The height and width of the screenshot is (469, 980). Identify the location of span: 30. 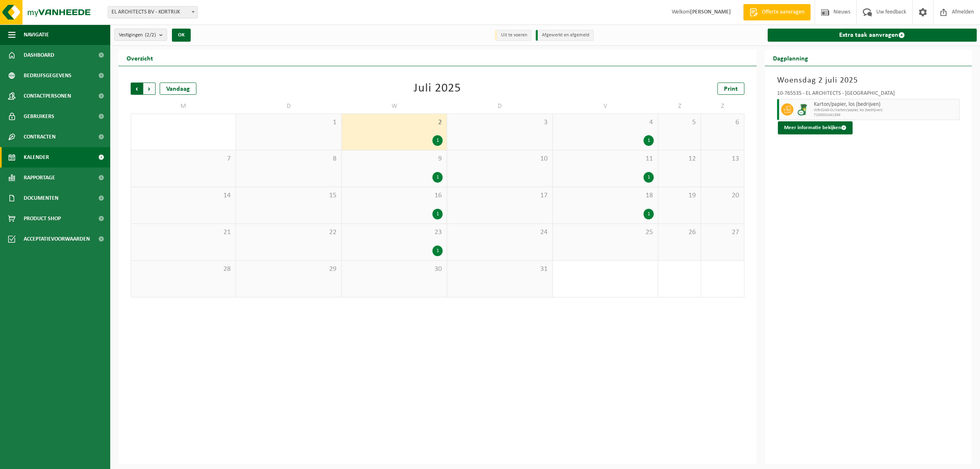
(394, 269).